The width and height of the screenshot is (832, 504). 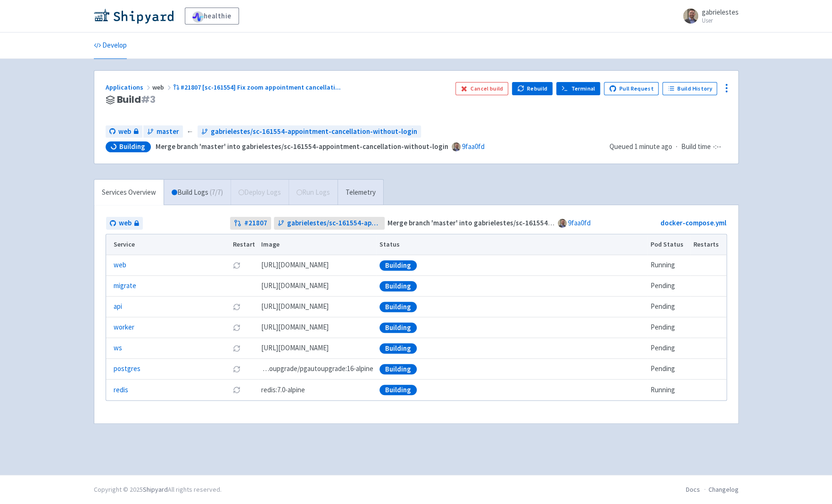 What do you see at coordinates (168, 131) in the screenshot?
I see `span: master` at bounding box center [168, 131].